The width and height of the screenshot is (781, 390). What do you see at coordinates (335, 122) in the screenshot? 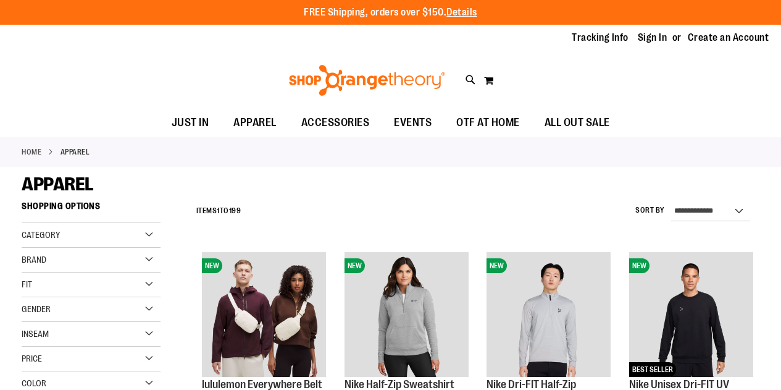
I see `span: ACCESSORIES` at bounding box center [335, 122].